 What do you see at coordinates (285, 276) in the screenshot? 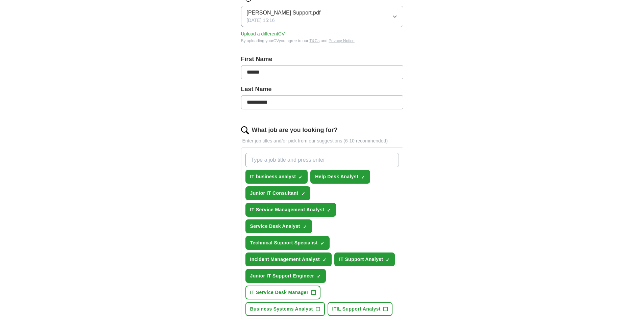
I see `button: Junior IT Support Engineer✓` at bounding box center [285, 276].